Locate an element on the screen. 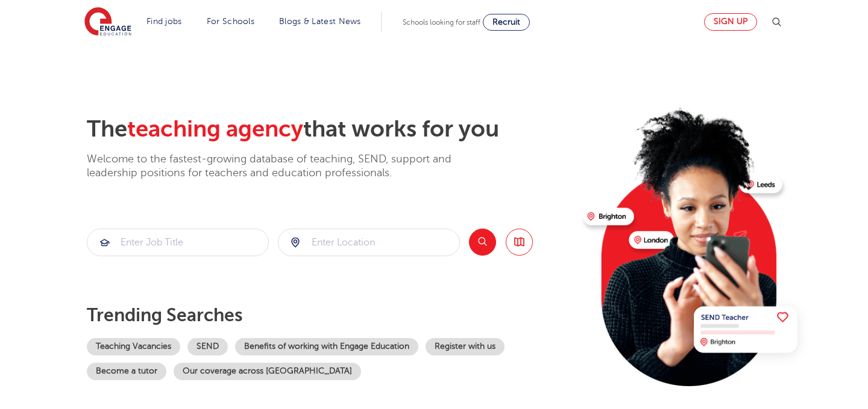 This screenshot has height=409, width=868. p: Welcome to the fastest-growing database of teaching, SEND, support and leadership positions for t... is located at coordinates (285, 166).